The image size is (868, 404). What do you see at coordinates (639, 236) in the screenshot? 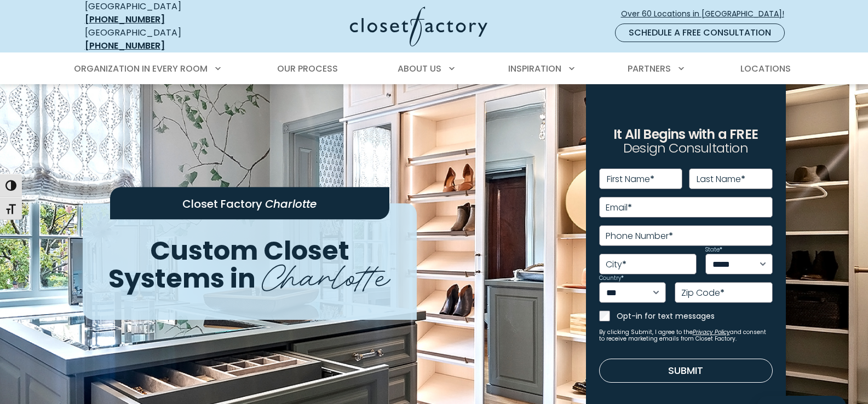
I see `label: Phone Number` at bounding box center [639, 236].